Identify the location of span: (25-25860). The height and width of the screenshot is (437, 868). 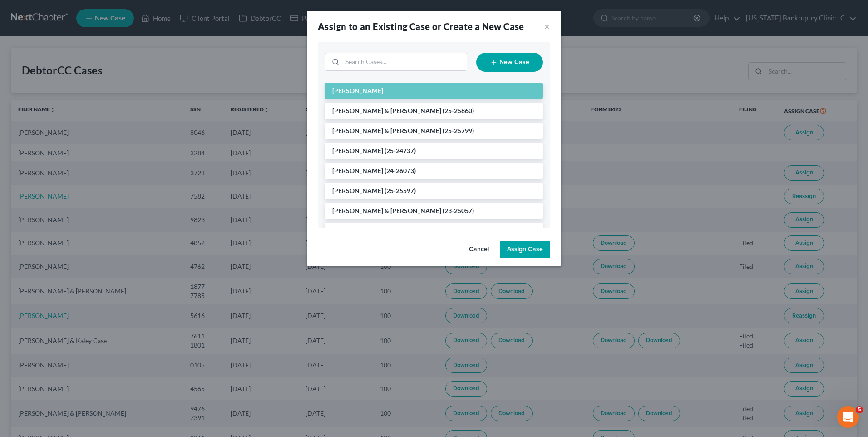
(458, 110).